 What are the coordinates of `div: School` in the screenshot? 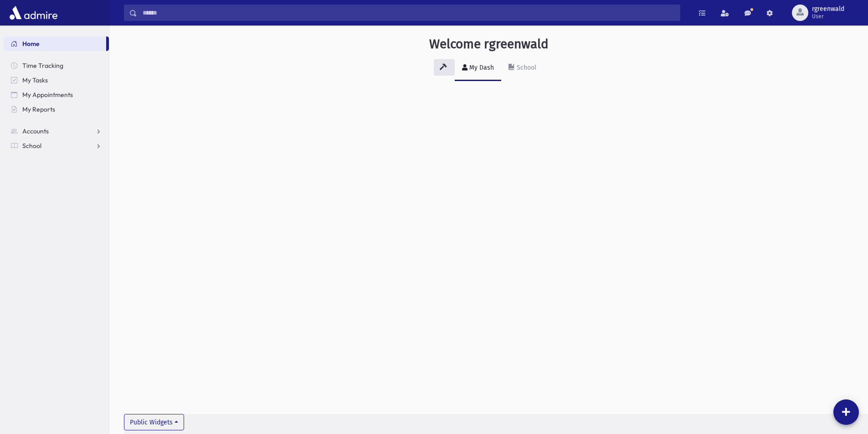 It's located at (526, 67).